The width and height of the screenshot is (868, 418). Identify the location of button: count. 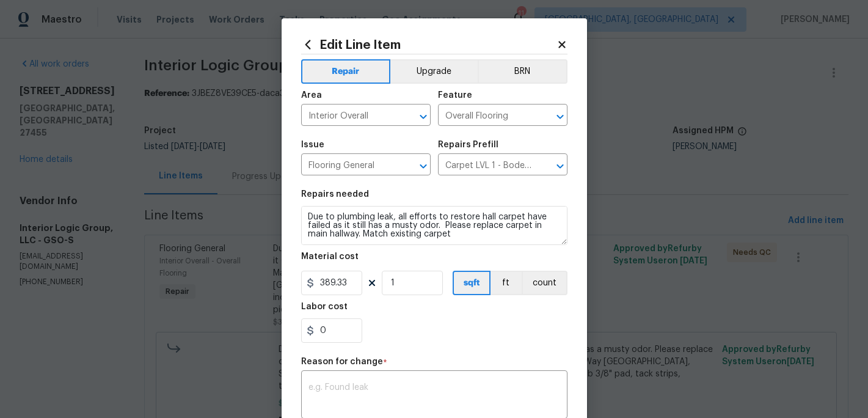
(544, 283).